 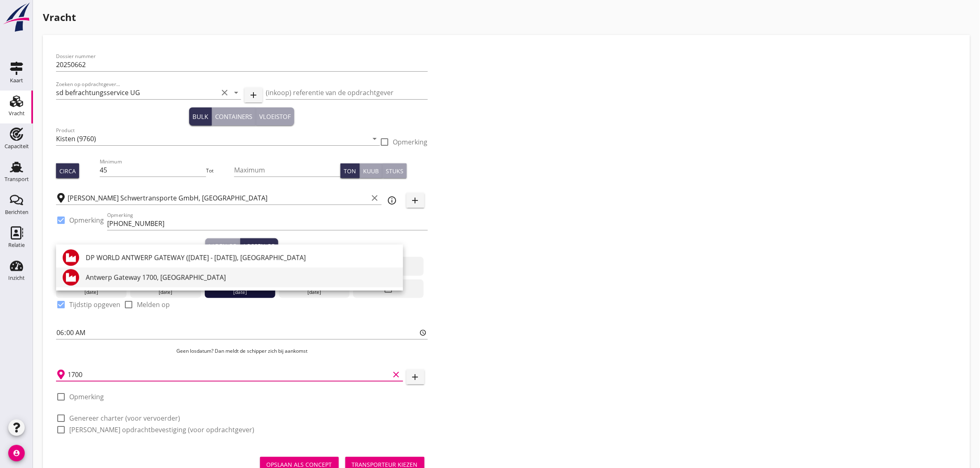 I want to click on button: Containers, so click(x=234, y=116).